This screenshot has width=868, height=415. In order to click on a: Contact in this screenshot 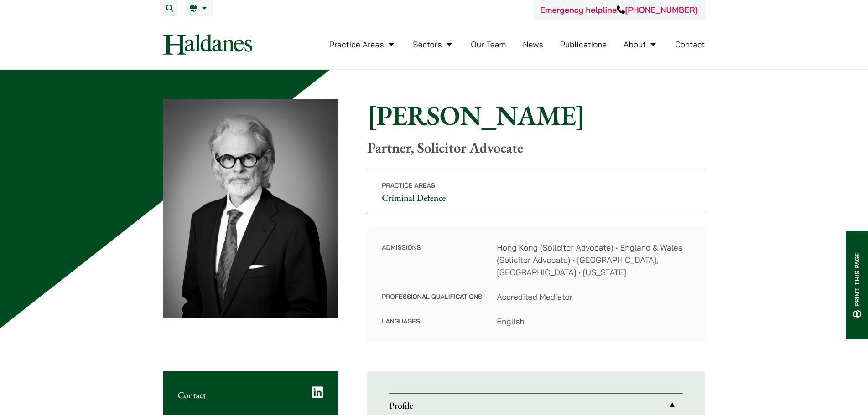, I will do `click(690, 44)`.